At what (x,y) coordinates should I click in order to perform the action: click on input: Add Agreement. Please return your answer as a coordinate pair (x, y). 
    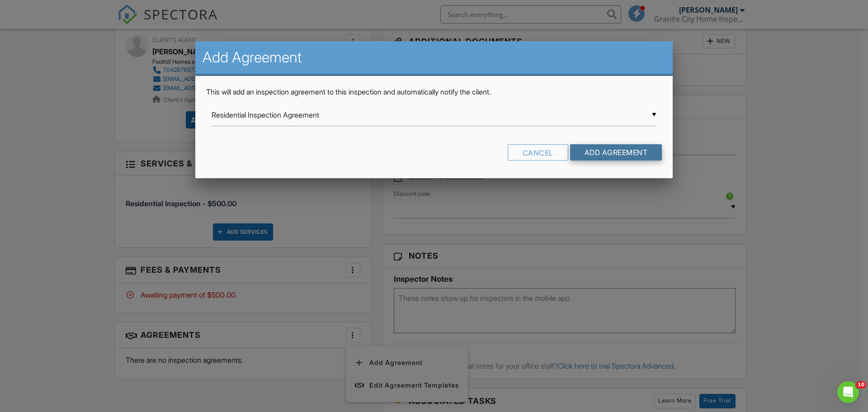
    Looking at the image, I should click on (616, 153).